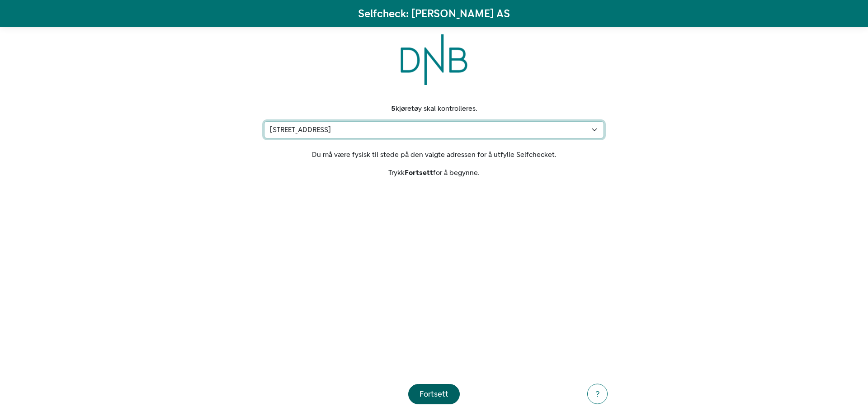  I want to click on button: Fortsett, so click(434, 394).